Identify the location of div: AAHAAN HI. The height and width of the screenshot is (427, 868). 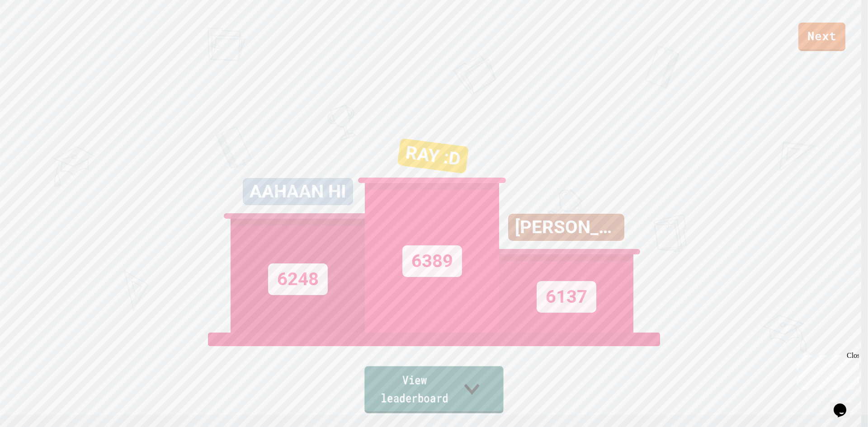
(298, 192).